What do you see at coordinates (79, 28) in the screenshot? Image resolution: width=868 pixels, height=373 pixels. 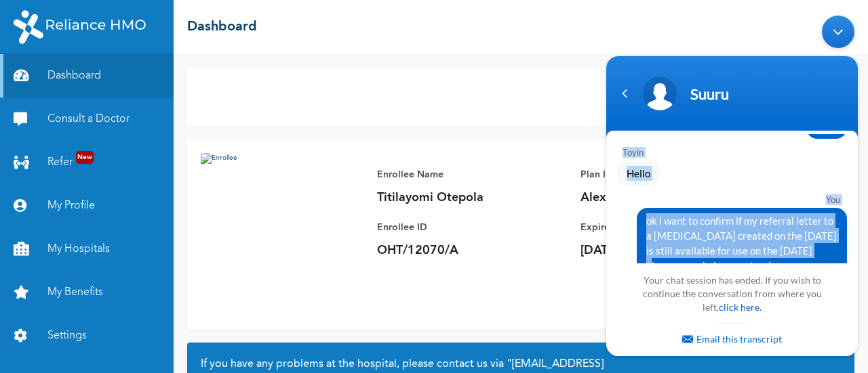 I see `img: RelianceHMO's Logo` at bounding box center [79, 28].